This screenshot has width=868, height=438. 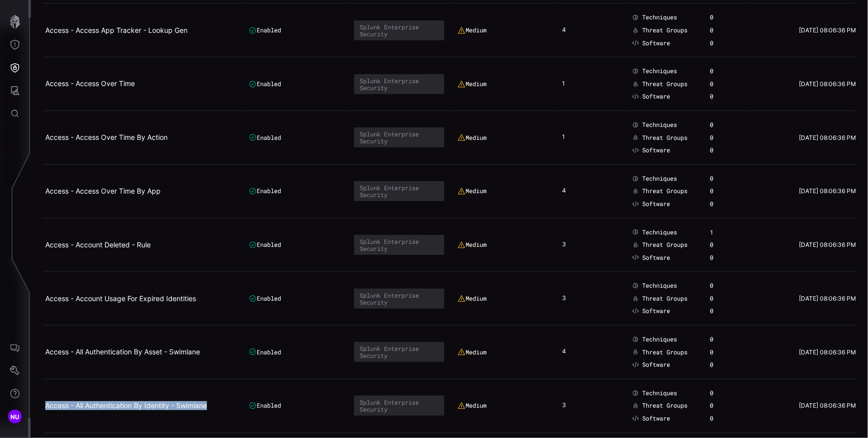 I want to click on a: Access - All Authentication By Asset - Swimlane, so click(x=122, y=351).